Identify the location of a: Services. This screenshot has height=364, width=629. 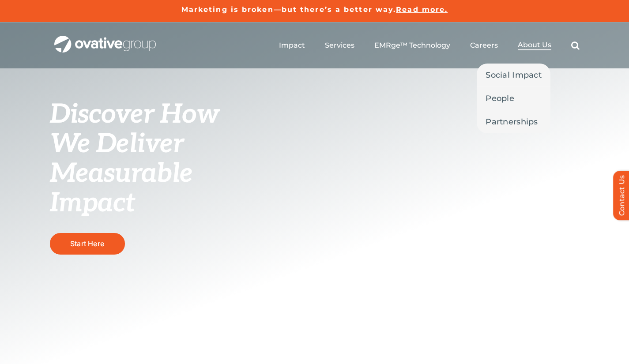
(340, 46).